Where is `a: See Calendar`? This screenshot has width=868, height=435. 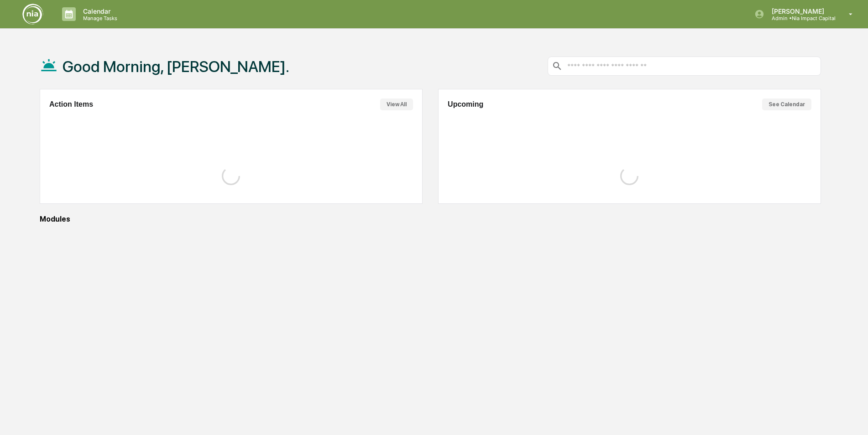
a: See Calendar is located at coordinates (787, 104).